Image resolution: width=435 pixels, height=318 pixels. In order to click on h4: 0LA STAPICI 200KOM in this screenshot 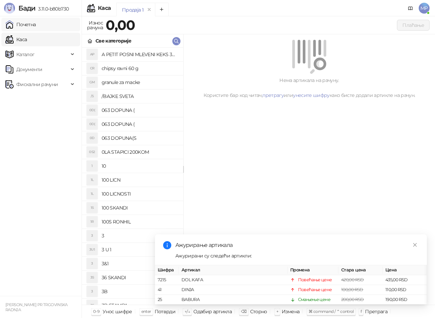, I will do `click(140, 152)`.